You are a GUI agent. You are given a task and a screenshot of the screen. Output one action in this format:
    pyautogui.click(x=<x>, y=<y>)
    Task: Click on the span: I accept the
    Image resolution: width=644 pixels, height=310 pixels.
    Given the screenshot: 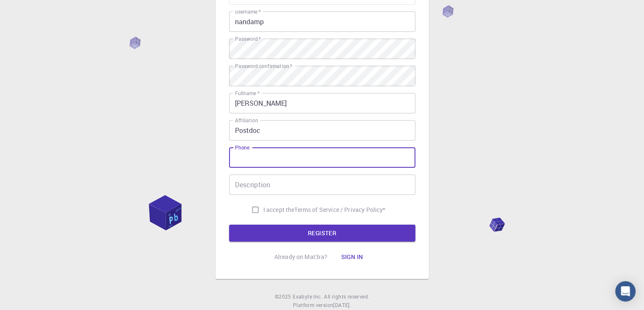 What is the action you would take?
    pyautogui.click(x=279, y=210)
    